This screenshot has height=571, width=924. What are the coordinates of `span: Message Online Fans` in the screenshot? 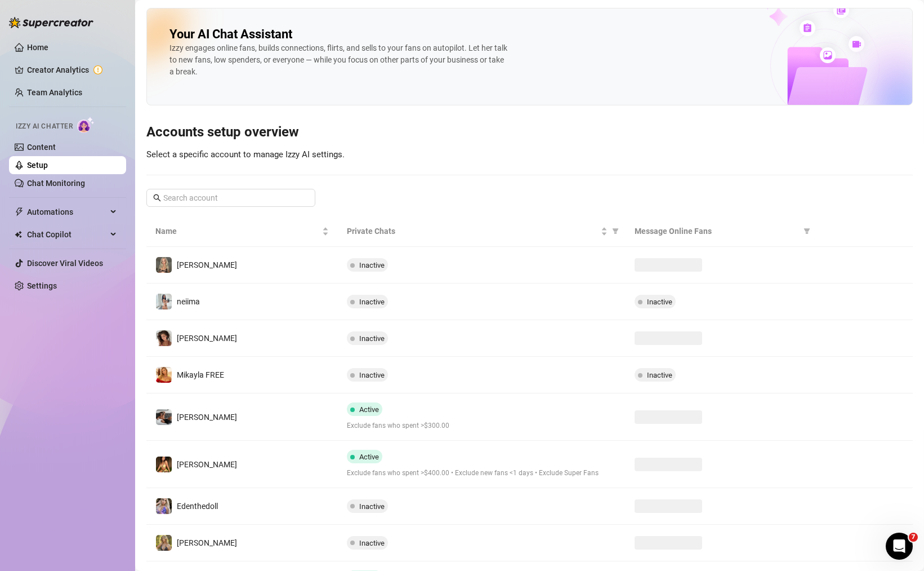 It's located at (717, 231).